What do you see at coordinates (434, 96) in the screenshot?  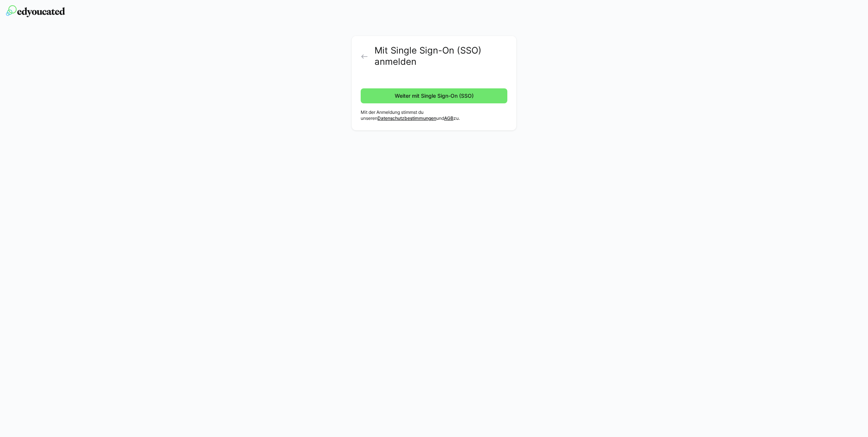 I see `button: Weiter mit Single Sign-On (SSO)` at bounding box center [434, 96].